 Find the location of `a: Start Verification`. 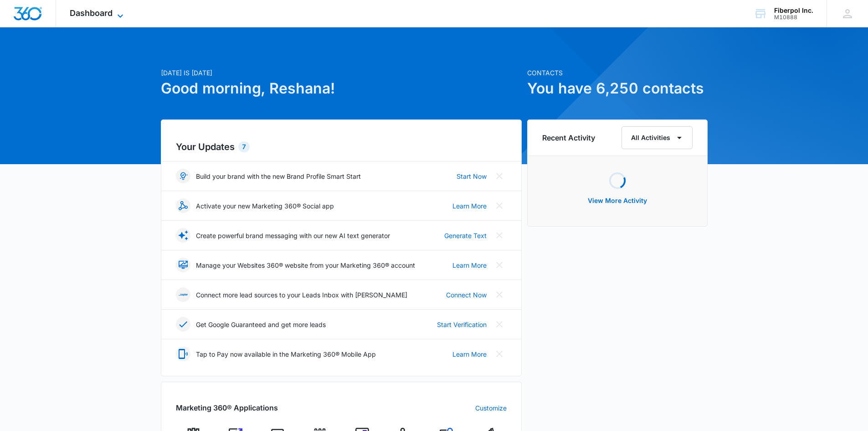

a: Start Verification is located at coordinates (462, 324).